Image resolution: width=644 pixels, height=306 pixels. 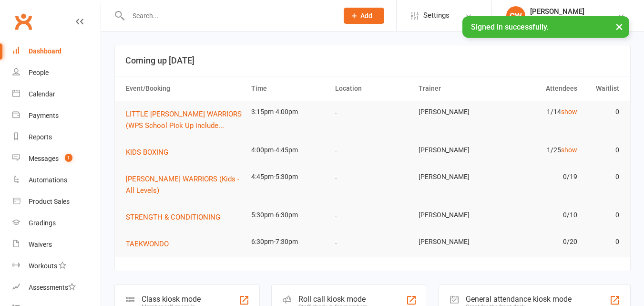 I want to click on button: Add, so click(x=364, y=16).